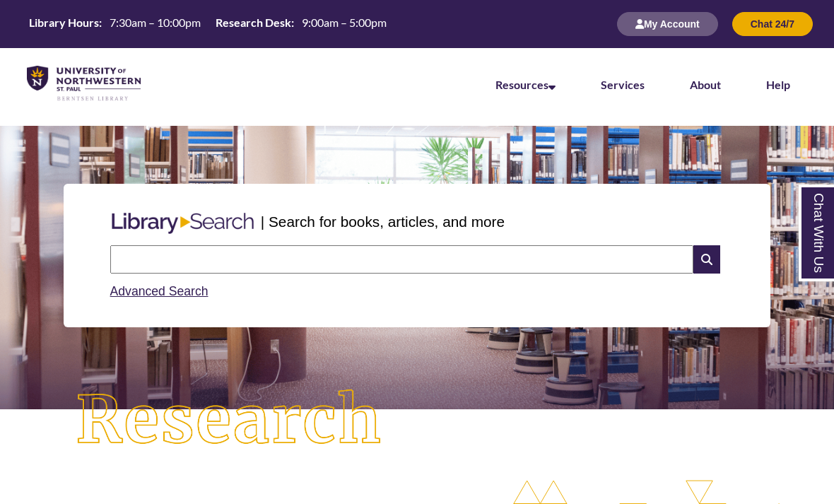  Describe the element at coordinates (383, 221) in the screenshot. I see `p: | Search for books, articles, and more` at that location.